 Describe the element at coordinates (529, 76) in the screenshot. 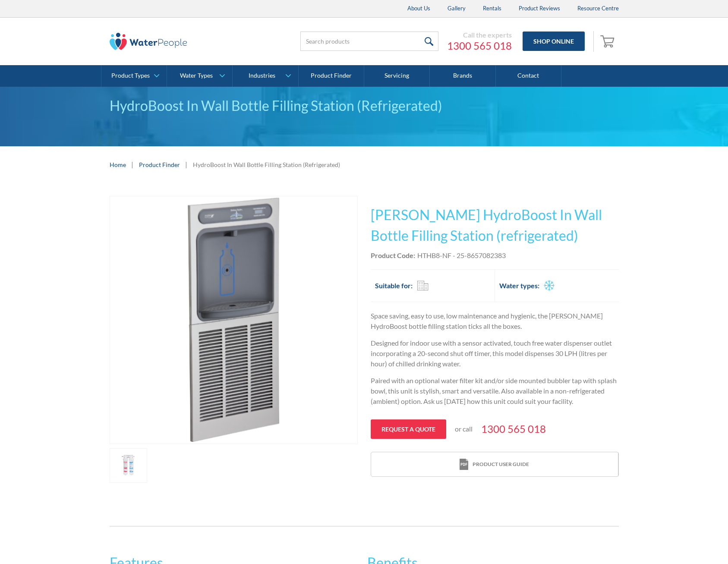

I see `a: Contact` at that location.